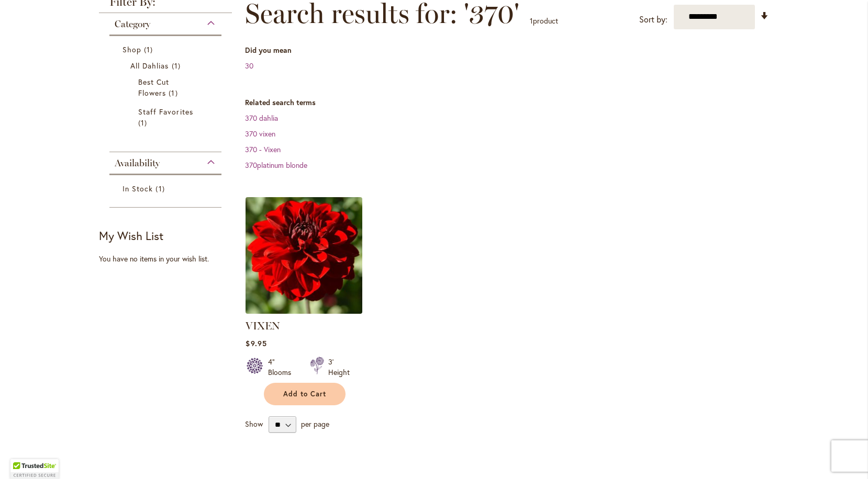  I want to click on span: Best Cut Flowers, so click(153, 87).